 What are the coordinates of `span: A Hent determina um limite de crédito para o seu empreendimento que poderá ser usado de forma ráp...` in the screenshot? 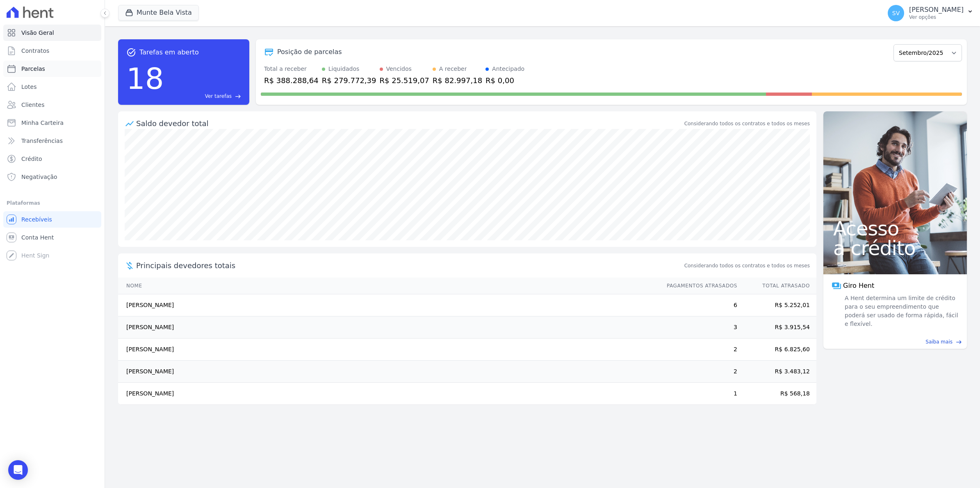 It's located at (900, 311).